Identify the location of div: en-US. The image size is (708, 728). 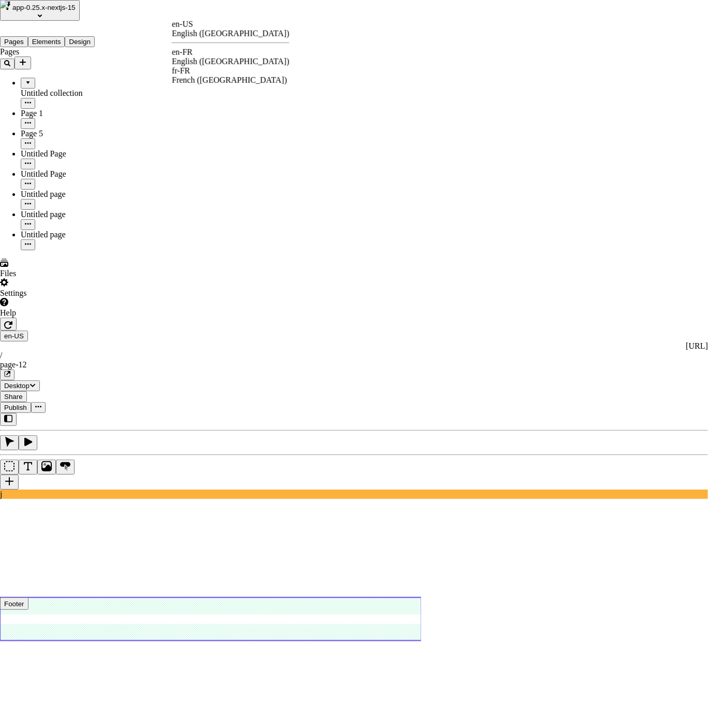
(230, 24).